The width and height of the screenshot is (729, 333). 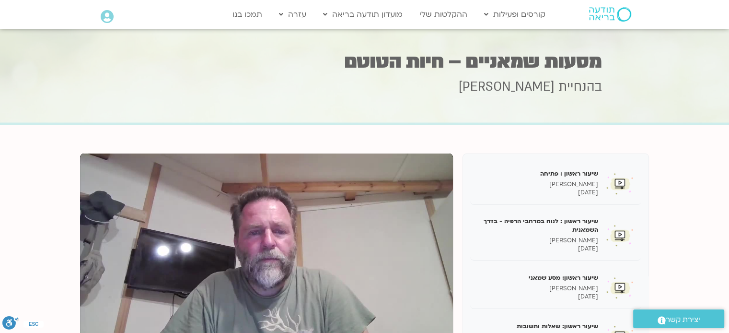 What do you see at coordinates (620, 183) in the screenshot?
I see `img: שיעור ראשון : פתיחה` at bounding box center [620, 183].